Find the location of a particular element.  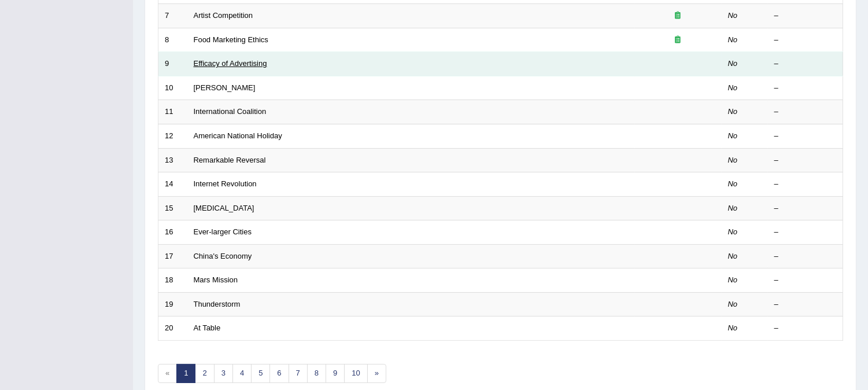

td: 18 is located at coordinates (173, 281).